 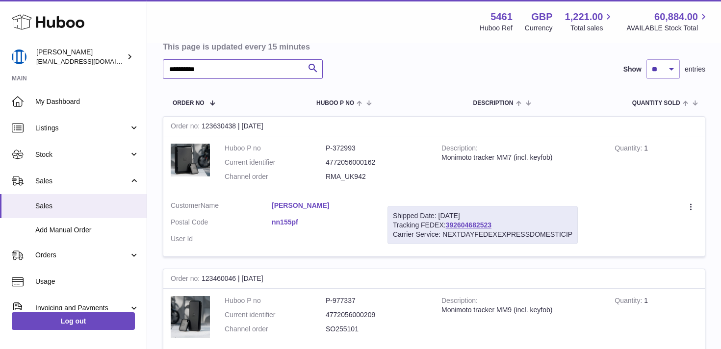 What do you see at coordinates (188, 103) in the screenshot?
I see `span: Order No` at bounding box center [188, 103].